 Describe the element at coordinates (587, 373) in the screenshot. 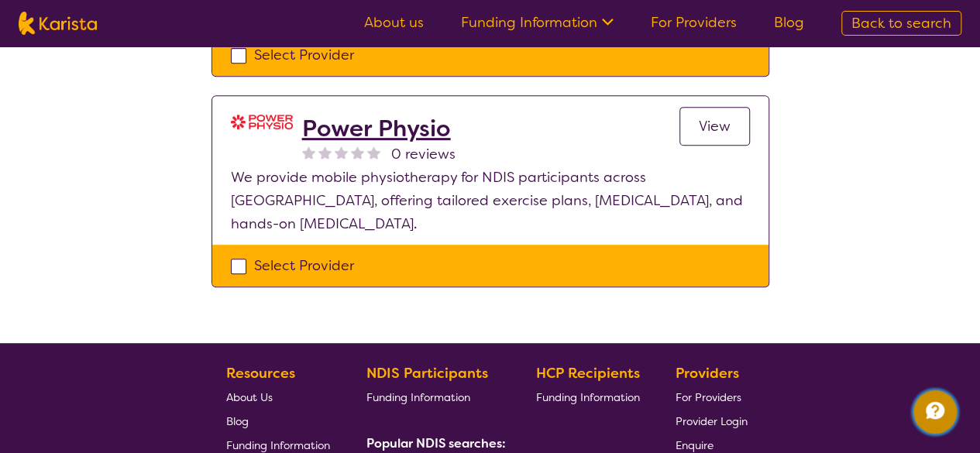

I see `b: HCP Recipients` at that location.